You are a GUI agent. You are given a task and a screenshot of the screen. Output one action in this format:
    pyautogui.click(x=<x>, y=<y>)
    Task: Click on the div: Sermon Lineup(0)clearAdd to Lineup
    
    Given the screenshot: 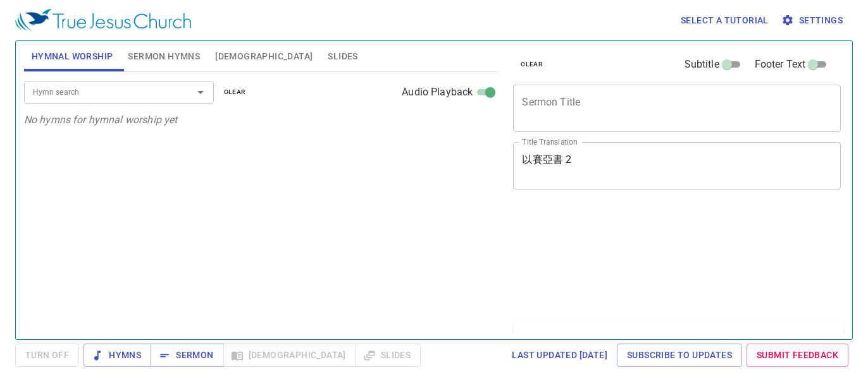 What is the action you would take?
    pyautogui.click(x=678, y=344)
    